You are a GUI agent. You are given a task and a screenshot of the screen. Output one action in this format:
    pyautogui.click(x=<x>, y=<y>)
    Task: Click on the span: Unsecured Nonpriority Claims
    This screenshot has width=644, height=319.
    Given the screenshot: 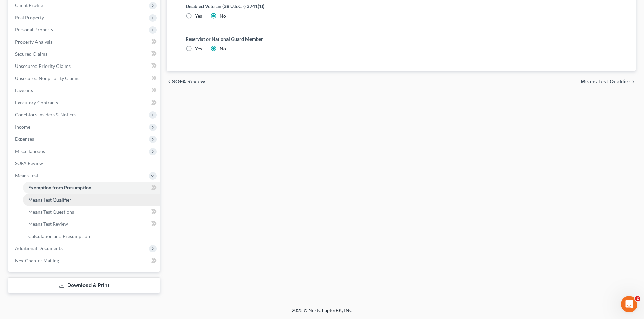 What is the action you would take?
    pyautogui.click(x=47, y=78)
    